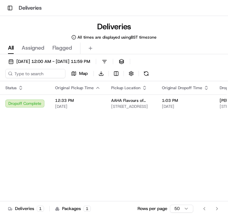 The width and height of the screenshot is (228, 216). Describe the element at coordinates (79, 74) in the screenshot. I see `button: Map` at that location.